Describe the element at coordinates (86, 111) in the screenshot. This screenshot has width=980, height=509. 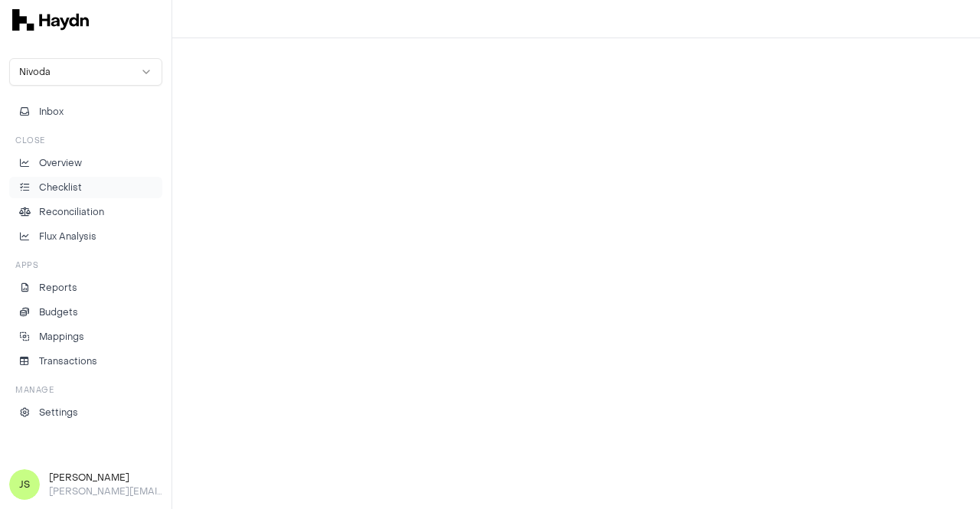
I see `button: Inbox` at that location.